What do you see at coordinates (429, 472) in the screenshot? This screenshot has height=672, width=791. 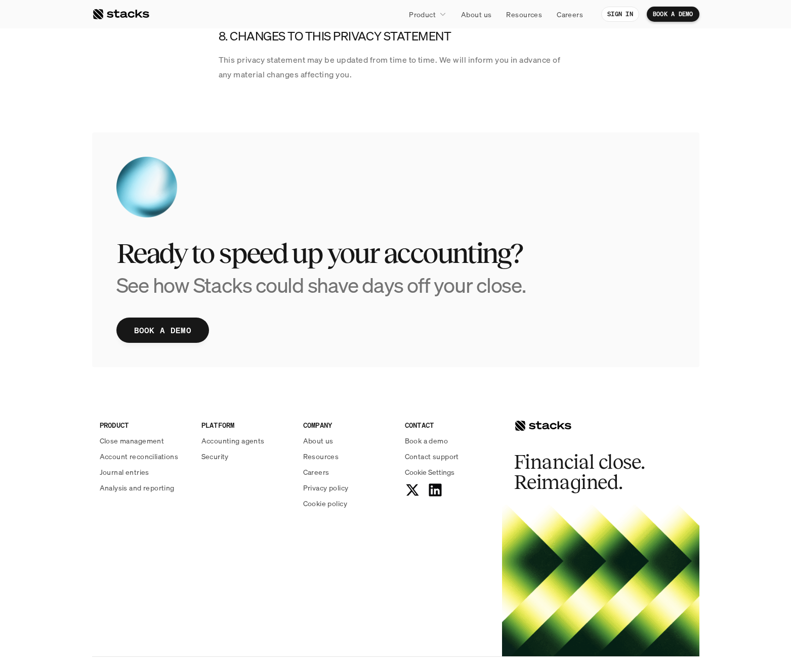 I see `button: Cookie Trigger` at bounding box center [429, 472].